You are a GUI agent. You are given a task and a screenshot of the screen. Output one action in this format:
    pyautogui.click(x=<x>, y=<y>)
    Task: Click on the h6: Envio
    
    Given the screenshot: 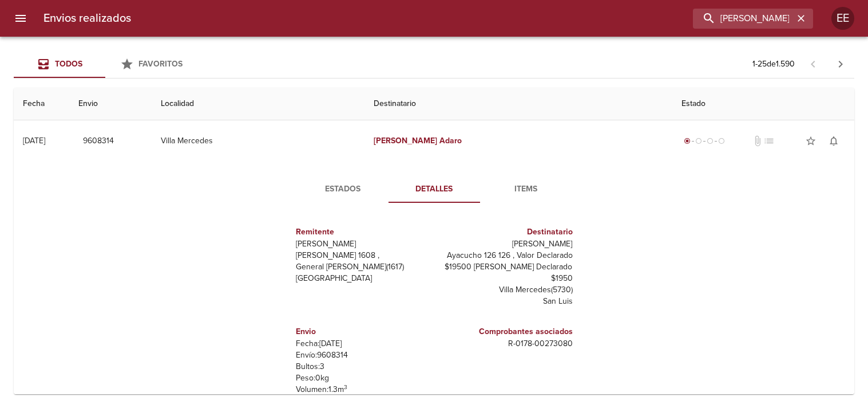 What is the action you would take?
    pyautogui.click(x=363, y=332)
    